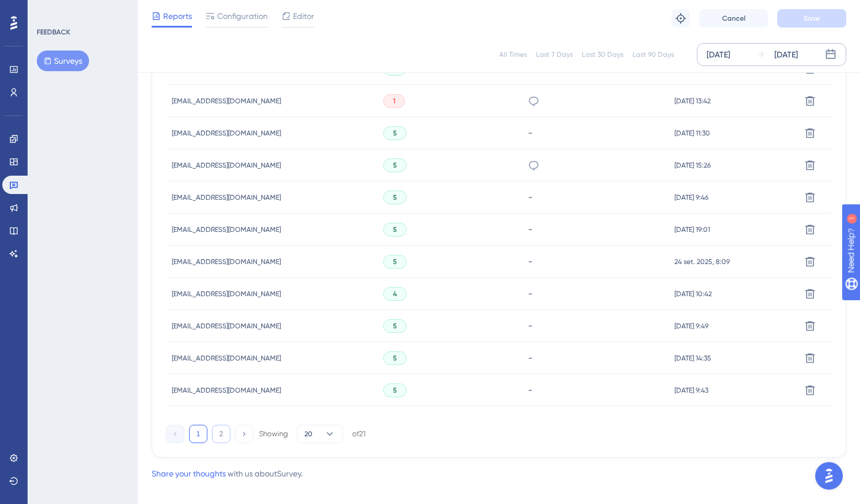 The image size is (860, 504). What do you see at coordinates (243, 16) in the screenshot?
I see `span: Configuration` at bounding box center [243, 16].